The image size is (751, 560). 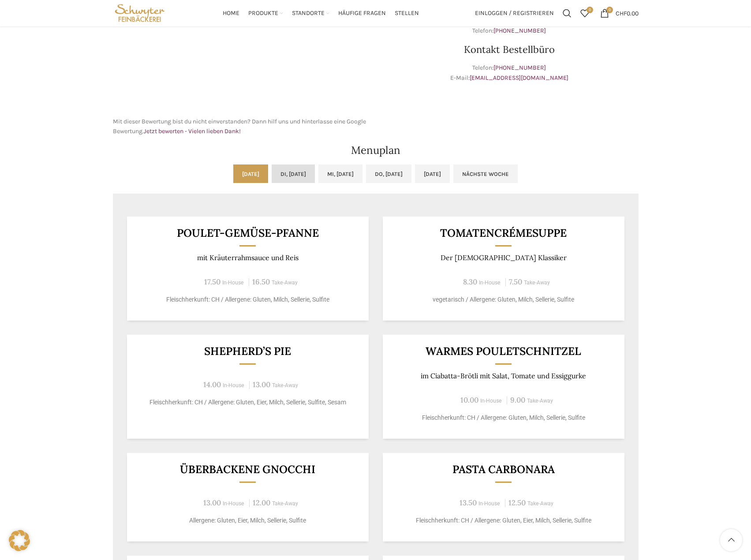 I want to click on h3: Kontakt Bestellbüro, so click(x=509, y=49).